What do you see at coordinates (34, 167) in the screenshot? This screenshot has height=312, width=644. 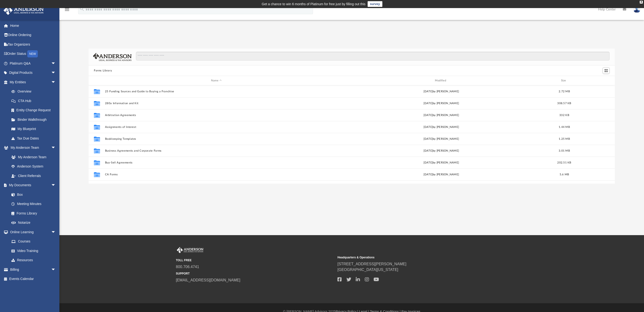 I see `a: Anderson System` at bounding box center [34, 167].